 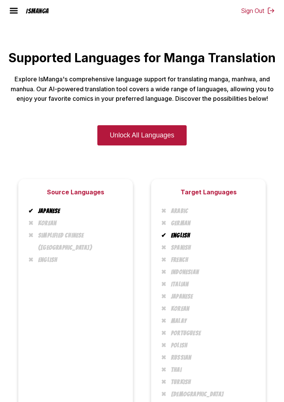 What do you see at coordinates (142, 89) in the screenshot?
I see `p: Explore IsManga's comprehensive language support for translating manga, manhwa, and manhua. Our A...` at bounding box center [142, 89].